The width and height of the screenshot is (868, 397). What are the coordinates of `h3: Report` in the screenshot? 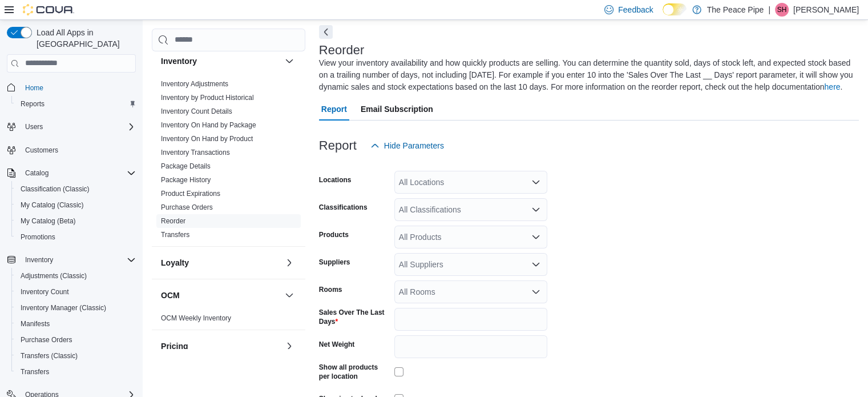 It's located at (338, 145).